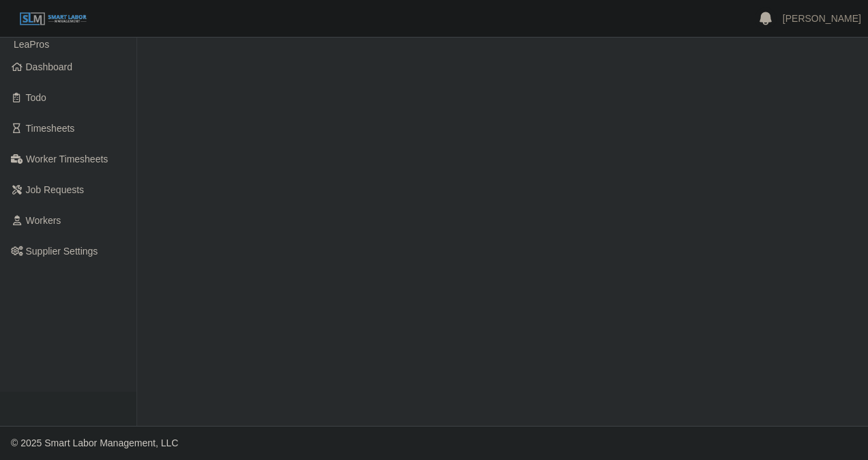 Image resolution: width=868 pixels, height=460 pixels. What do you see at coordinates (95, 443) in the screenshot?
I see `span: © 2025 Smart Labor Management, LLC` at bounding box center [95, 443].